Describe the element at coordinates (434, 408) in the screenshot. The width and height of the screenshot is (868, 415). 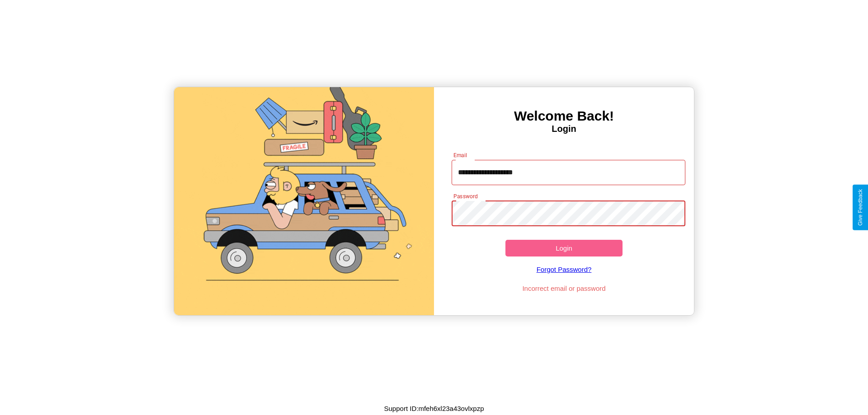
I see `p: Support ID: mfeh6xl23a43ovlxpzp` at that location.